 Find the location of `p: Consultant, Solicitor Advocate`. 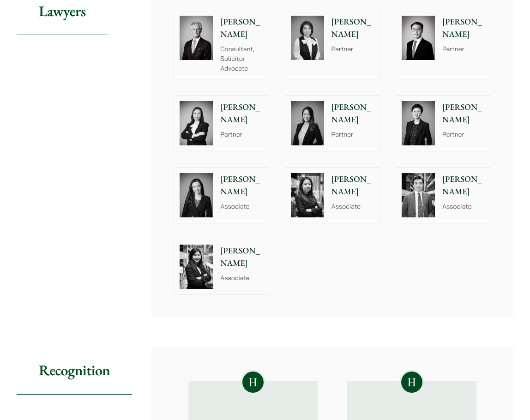

p: Consultant, Solicitor Advocate is located at coordinates (241, 59).